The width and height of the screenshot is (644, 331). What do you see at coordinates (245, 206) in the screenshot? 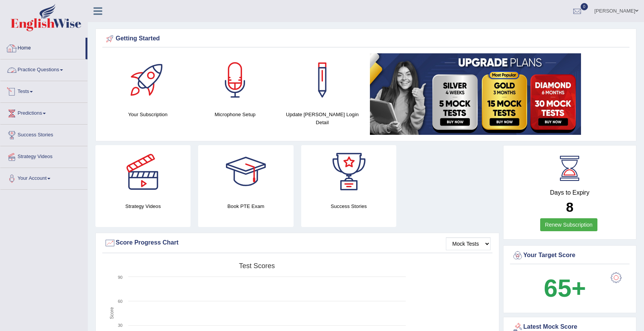
I see `h4: Book PTE Exam` at bounding box center [245, 206].